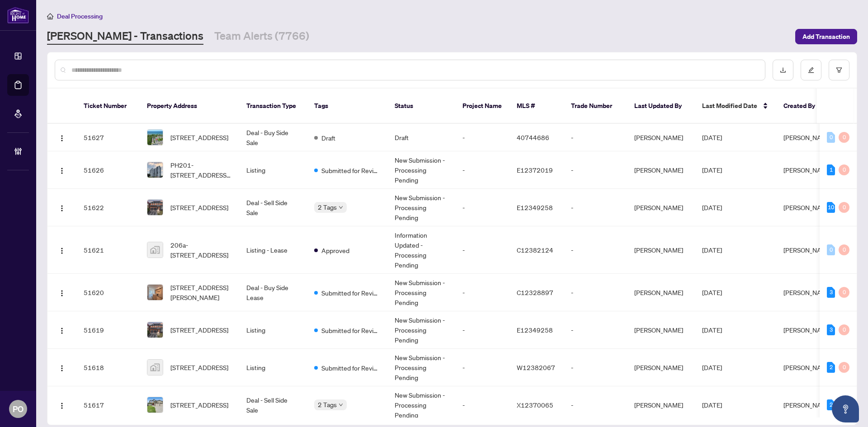 The height and width of the screenshot is (427, 868). What do you see at coordinates (108, 293) in the screenshot?
I see `td: 51620` at bounding box center [108, 293].